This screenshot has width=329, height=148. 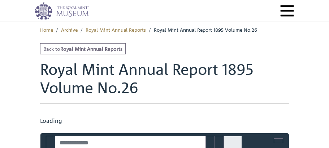 I want to click on a: Royal Mint Annual Reports, so click(x=115, y=30).